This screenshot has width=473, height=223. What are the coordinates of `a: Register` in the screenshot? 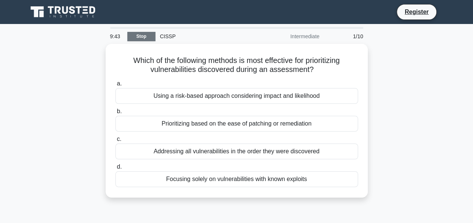 It's located at (416, 12).